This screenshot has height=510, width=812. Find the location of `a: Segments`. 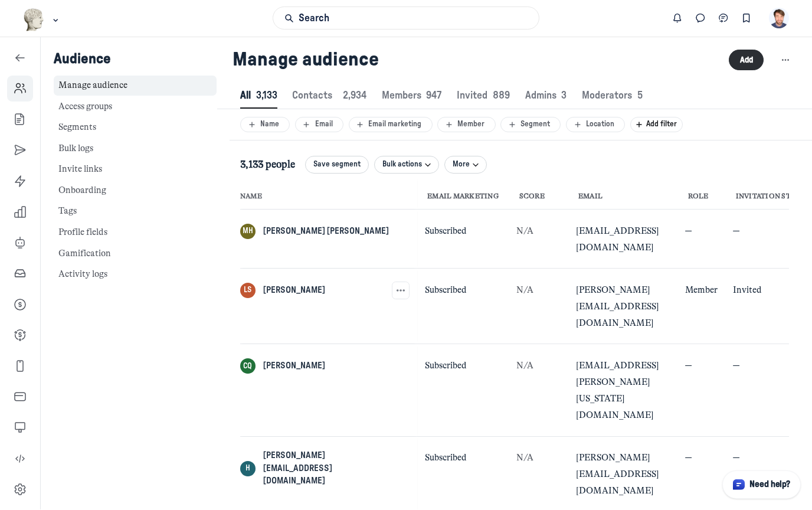

a: Segments is located at coordinates (135, 128).